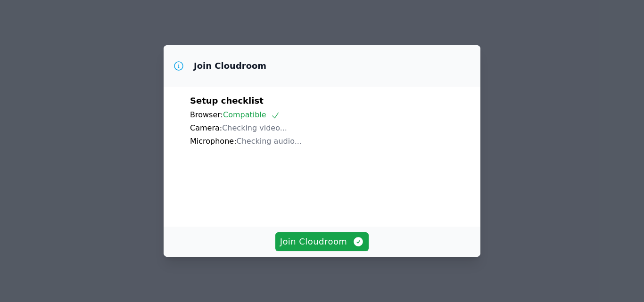 The width and height of the screenshot is (644, 302). Describe the element at coordinates (230, 66) in the screenshot. I see `h3: Join Cloudroom` at that location.